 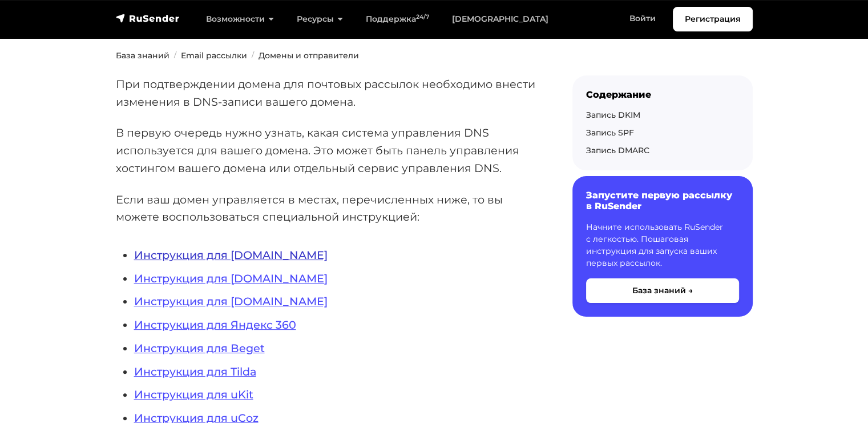 I want to click on a: Инструкция для Яндекс 360, so click(x=215, y=325).